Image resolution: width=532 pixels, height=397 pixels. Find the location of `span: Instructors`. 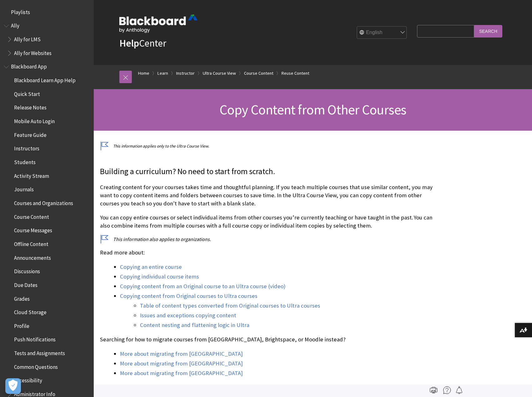

span: Instructors is located at coordinates (26, 147).